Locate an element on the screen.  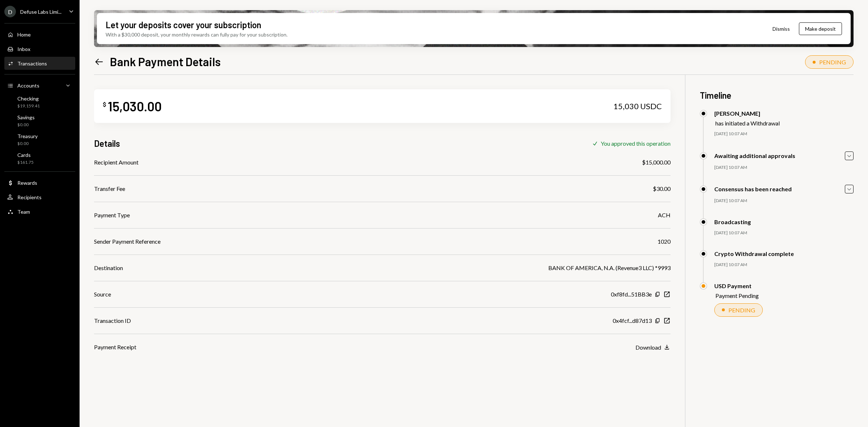
div: Team is located at coordinates (23, 211).